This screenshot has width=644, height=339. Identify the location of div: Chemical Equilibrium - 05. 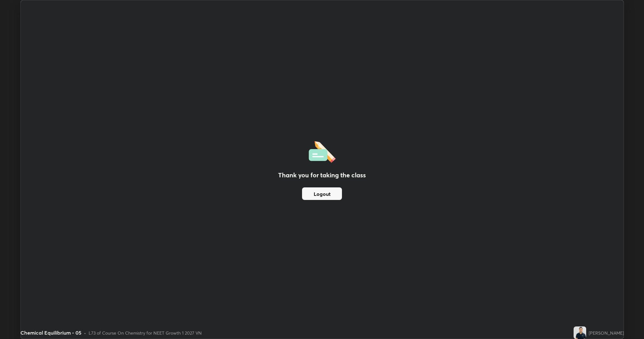
(51, 333).